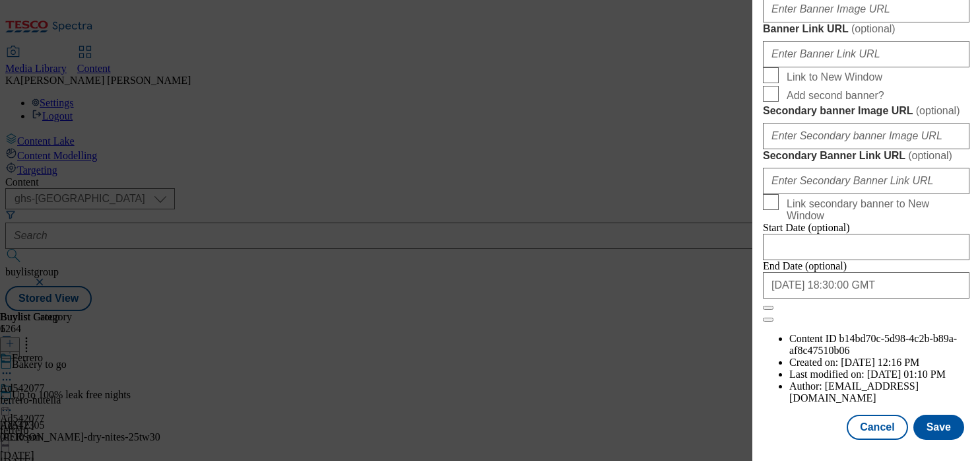  What do you see at coordinates (879, 345) in the screenshot?
I see `li: Content ID` at bounding box center [879, 345].